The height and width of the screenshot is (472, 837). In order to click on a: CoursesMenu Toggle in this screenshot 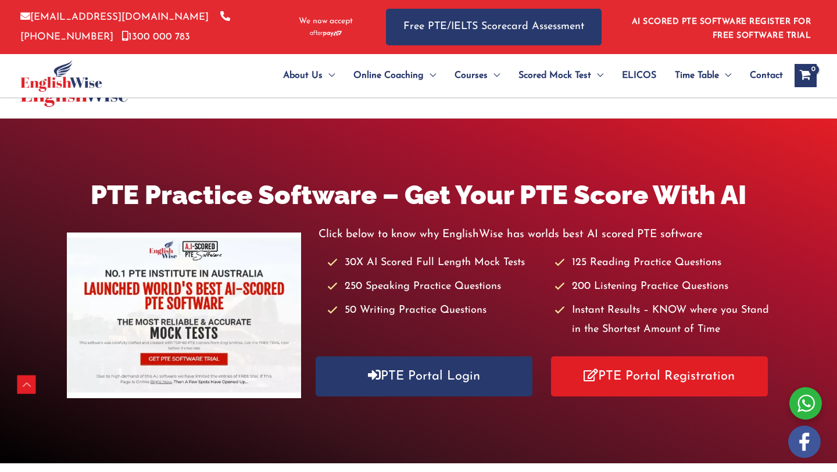, I will do `click(477, 76)`.